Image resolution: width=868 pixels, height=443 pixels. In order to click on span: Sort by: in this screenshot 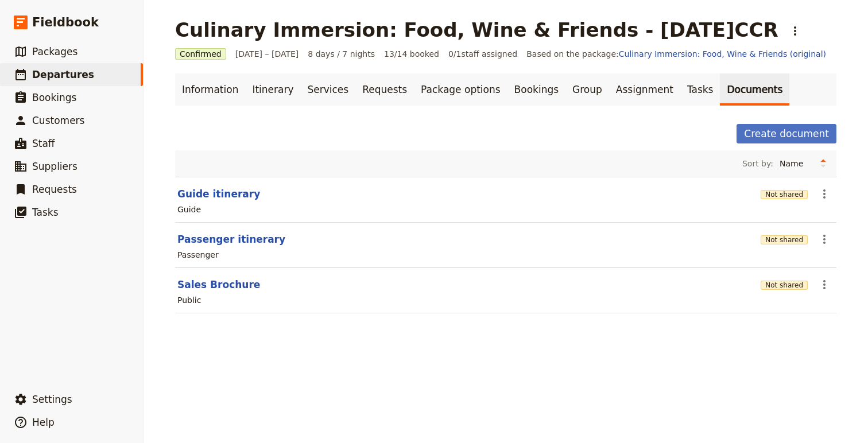, I will do `click(758, 163)`.